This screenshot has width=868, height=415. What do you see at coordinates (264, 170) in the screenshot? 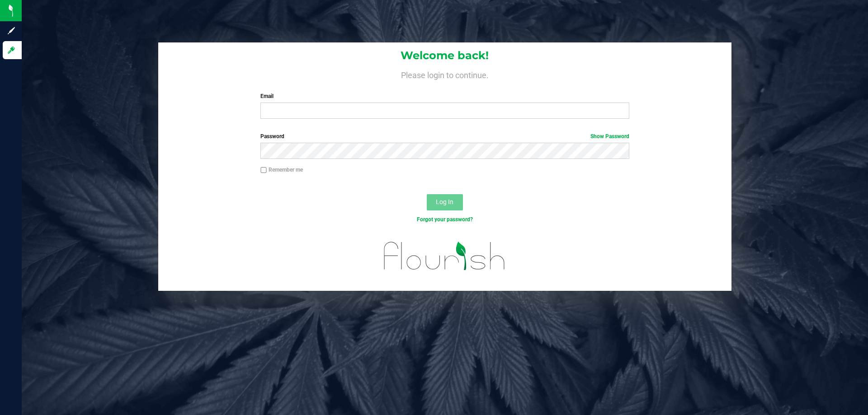
I see `input: Remember me` at bounding box center [264, 170].